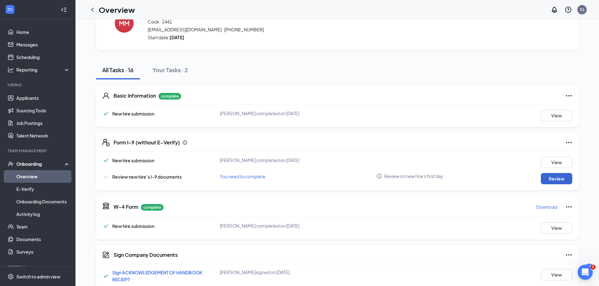  Describe the element at coordinates (43, 123) in the screenshot. I see `a: Job Postings` at that location.